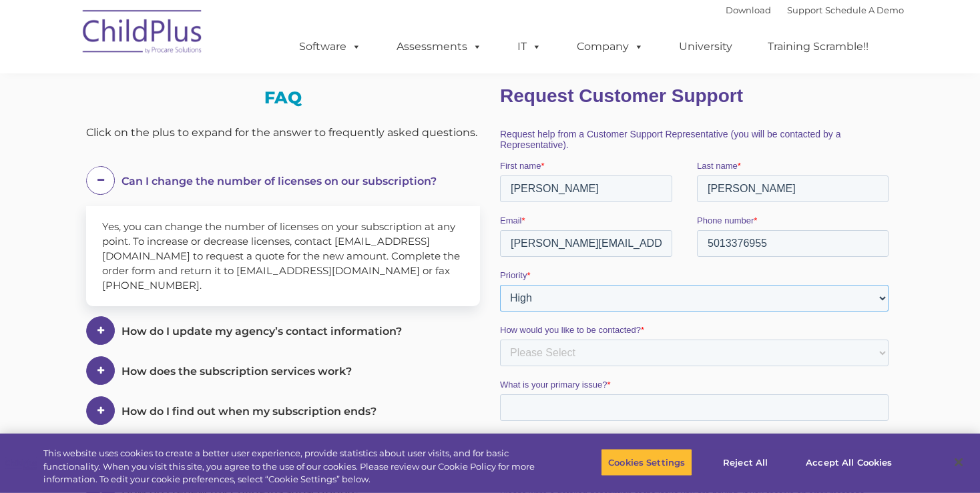 This screenshot has width=980, height=493. Describe the element at coordinates (864, 10) in the screenshot. I see `a: Schedule A Demo` at that location.